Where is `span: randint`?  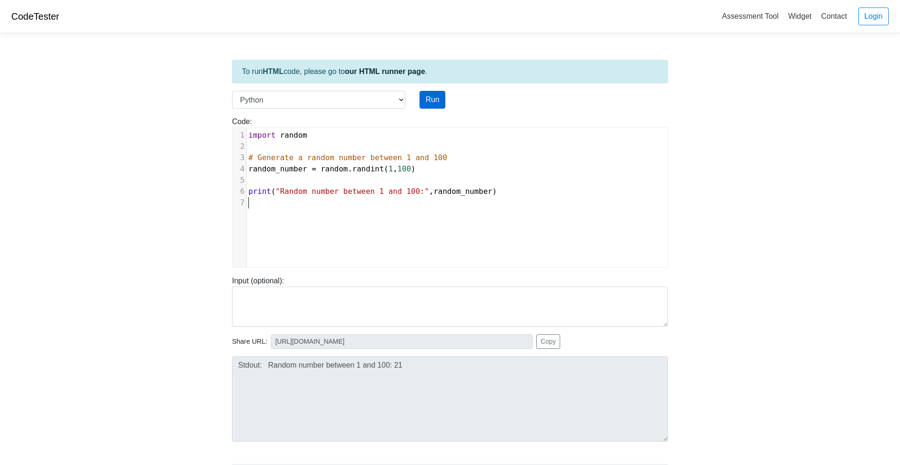 span: randint is located at coordinates (368, 169).